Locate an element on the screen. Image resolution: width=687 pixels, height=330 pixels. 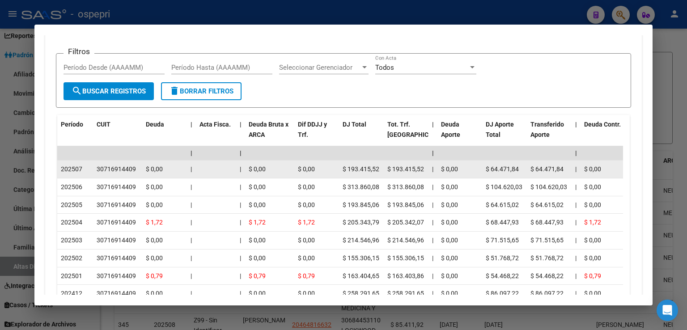
span: $ 163.404,65 is located at coordinates (361, 276).